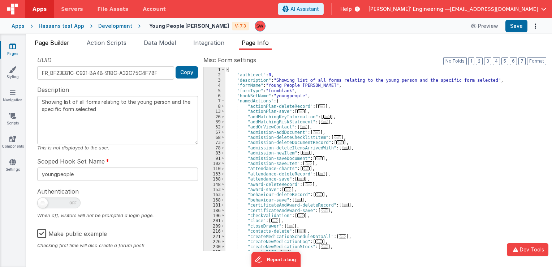 This screenshot has height=267, width=552. Describe the element at coordinates (346, 9) in the screenshot. I see `span: Help` at that location.